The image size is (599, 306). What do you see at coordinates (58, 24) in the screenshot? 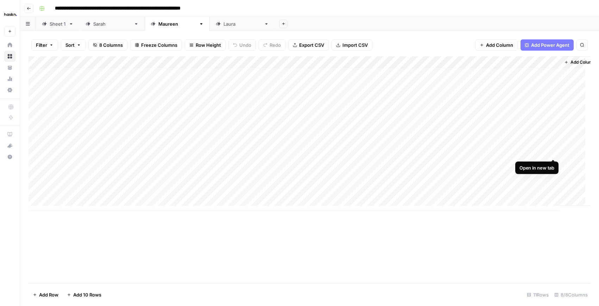
I see `div: Sheet 1` at bounding box center [58, 24].